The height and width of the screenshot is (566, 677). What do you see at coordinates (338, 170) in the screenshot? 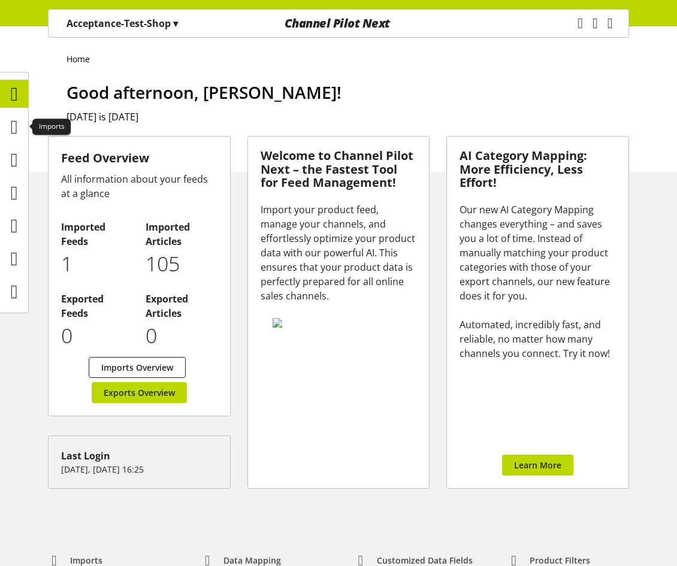
I see `h3: Welcome to Channel Pilot Next – the Fastest Tool for Feed Management!` at bounding box center [338, 170].